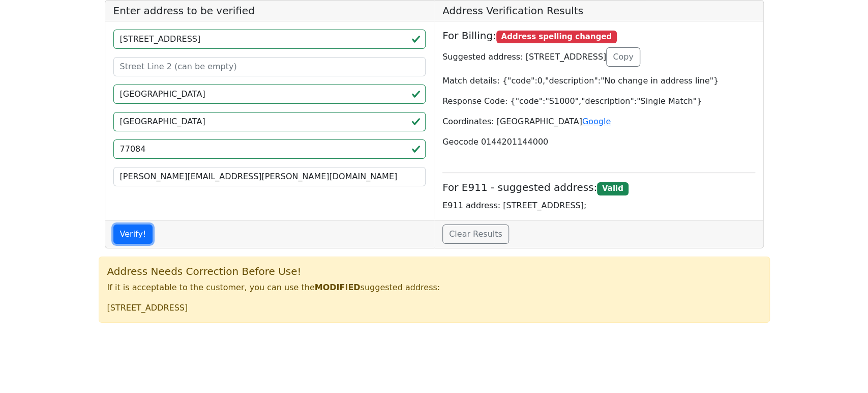  What do you see at coordinates (270, 122) in the screenshot?
I see `input: 2-Letter State` at bounding box center [270, 122].